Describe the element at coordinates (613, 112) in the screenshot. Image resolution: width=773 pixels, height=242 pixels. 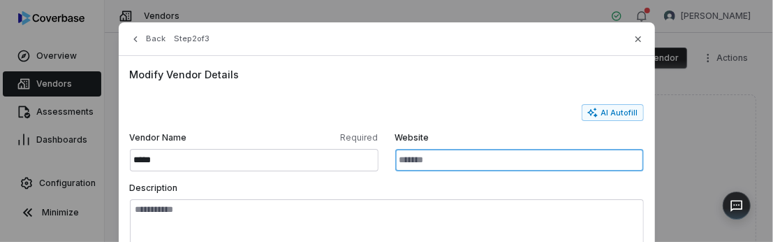
I see `button: AI Autofill` at that location.